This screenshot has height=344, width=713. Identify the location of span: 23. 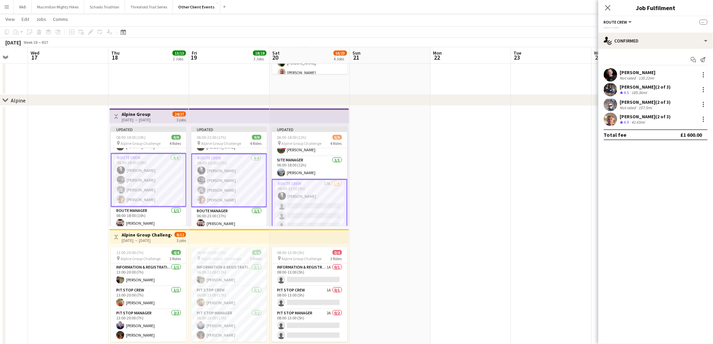
(517, 57).